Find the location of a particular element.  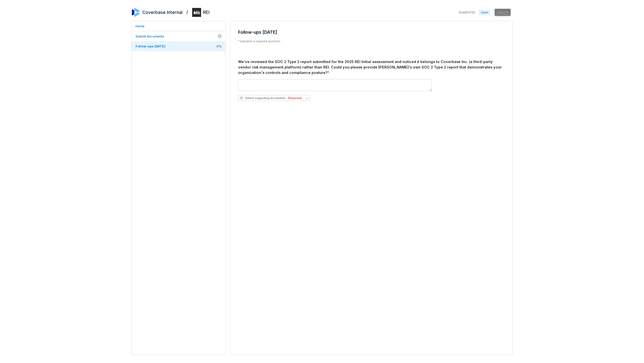

span: (Required) is located at coordinates (295, 98).